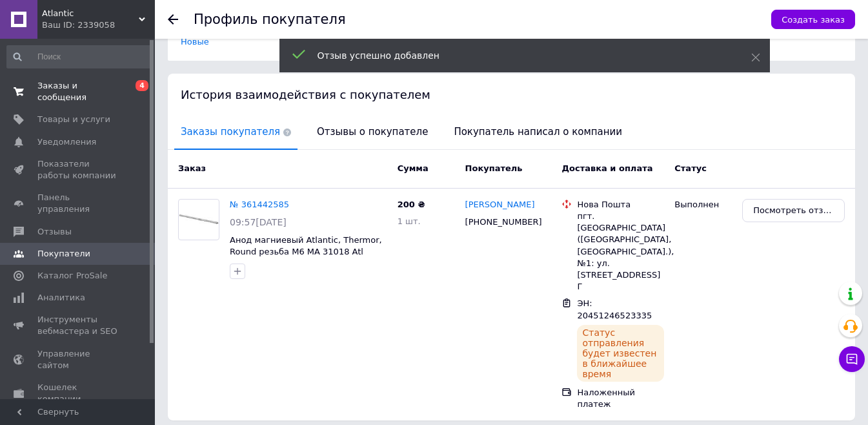 This screenshot has height=425, width=868. Describe the element at coordinates (852, 359) in the screenshot. I see `button: Чат с покупателем` at that location.